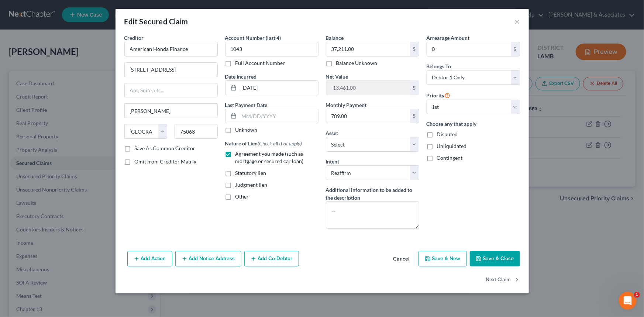  Describe the element at coordinates (443, 259) in the screenshot. I see `button: Save & New` at that location.